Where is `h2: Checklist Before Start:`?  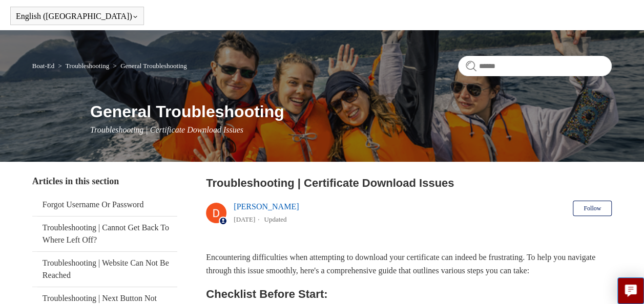
h2: Checklist Before Start: is located at coordinates (409, 294).